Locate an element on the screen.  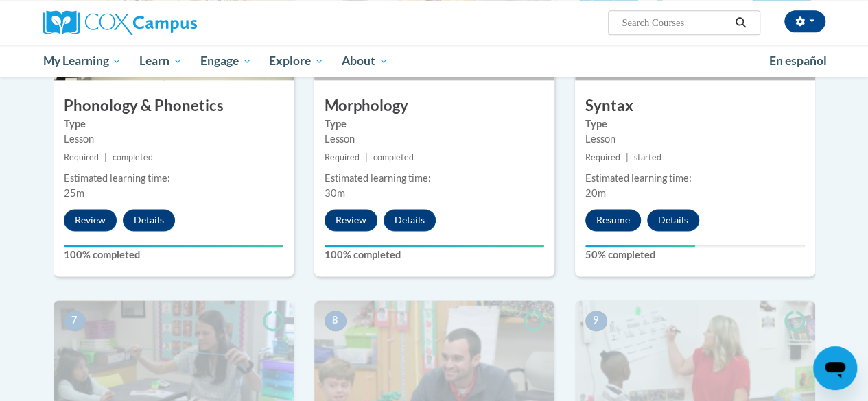
span: About is located at coordinates (365, 61).